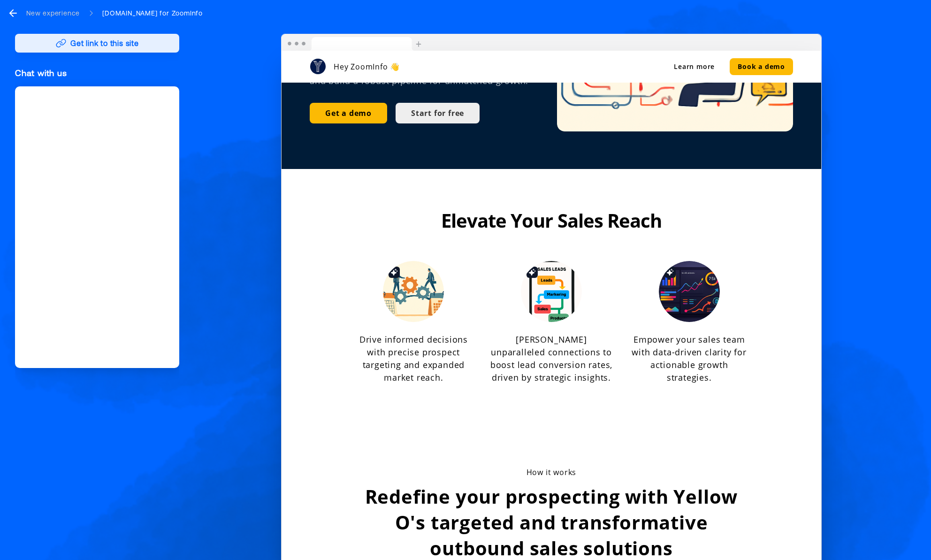  Describe the element at coordinates (97, 73) in the screenshot. I see `div: Chat with us` at that location.